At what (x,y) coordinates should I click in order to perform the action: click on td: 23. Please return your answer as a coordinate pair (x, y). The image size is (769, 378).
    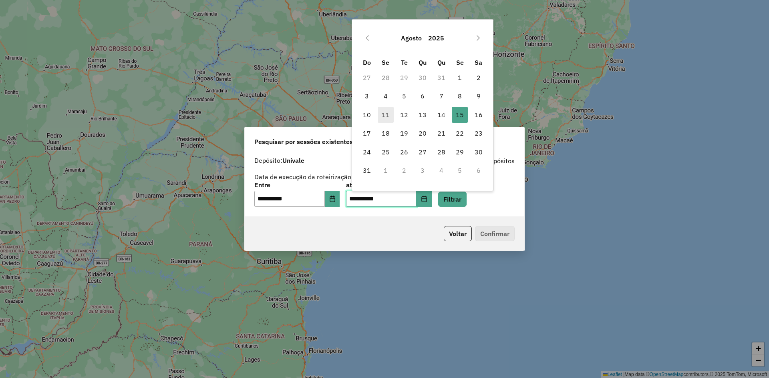
    Looking at the image, I should click on (478, 133).